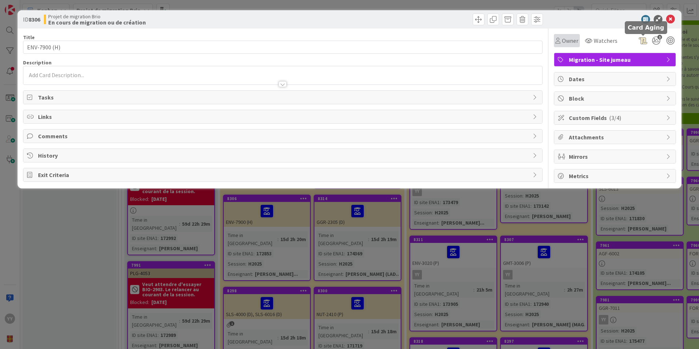 The image size is (699, 349). I want to click on span: Attachments, so click(615, 137).